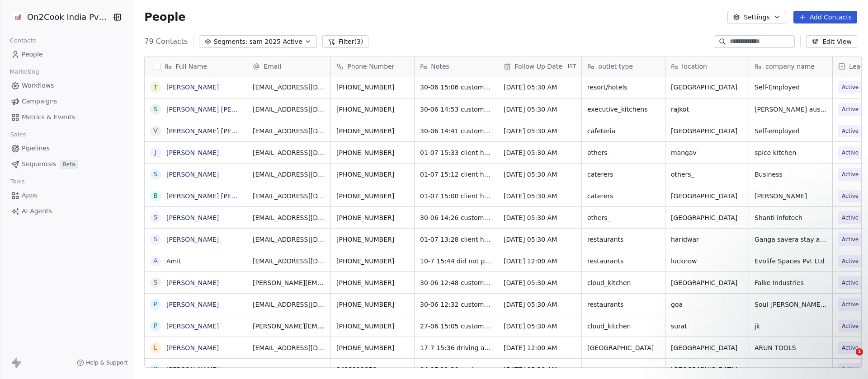 The image size is (868, 379). I want to click on span: 9423112858, so click(372, 369).